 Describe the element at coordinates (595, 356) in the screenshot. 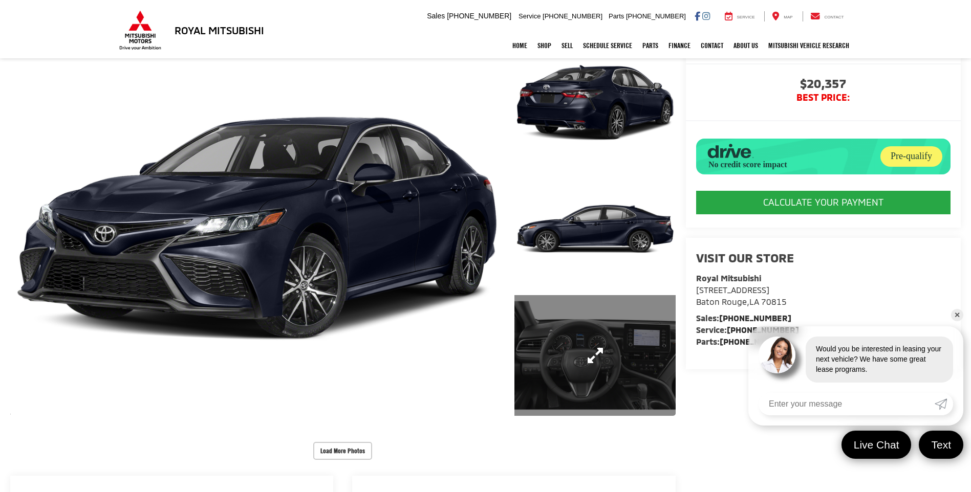

I see `a: Expand Photo 3` at that location.